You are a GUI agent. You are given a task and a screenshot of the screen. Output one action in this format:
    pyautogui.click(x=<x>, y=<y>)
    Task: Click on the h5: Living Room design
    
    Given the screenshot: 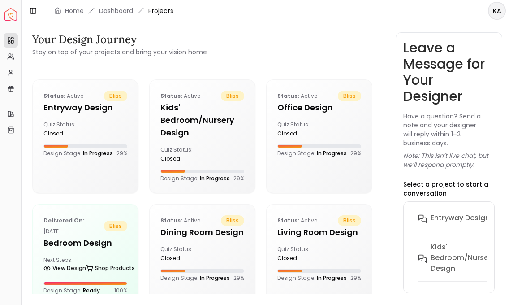 What is the action you would take?
    pyautogui.click(x=319, y=232)
    